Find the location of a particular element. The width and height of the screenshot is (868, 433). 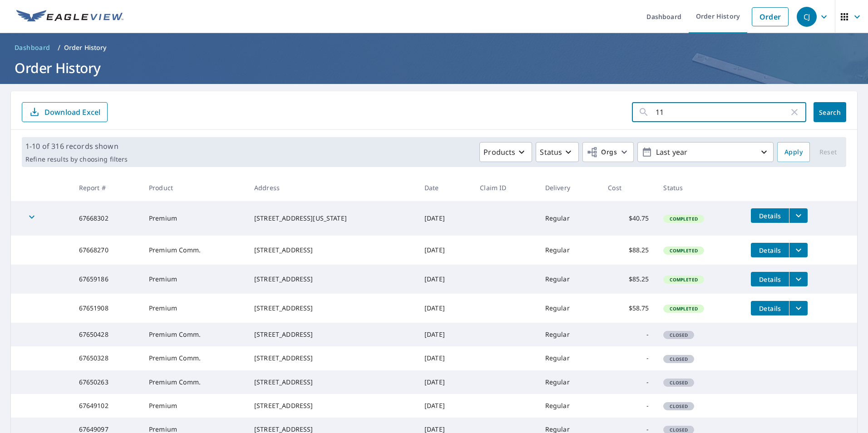

button: filesDropdownBtn-67659186 is located at coordinates (798, 279).